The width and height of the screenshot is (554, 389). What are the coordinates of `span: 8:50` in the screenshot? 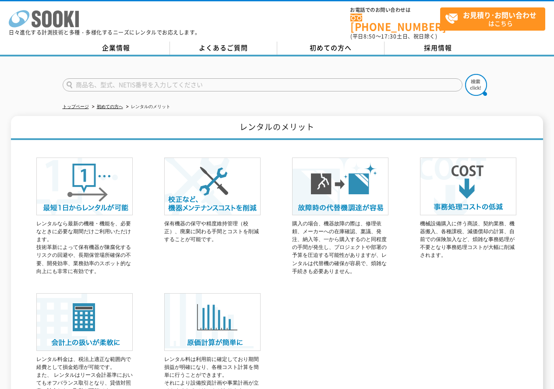 It's located at (370, 36).